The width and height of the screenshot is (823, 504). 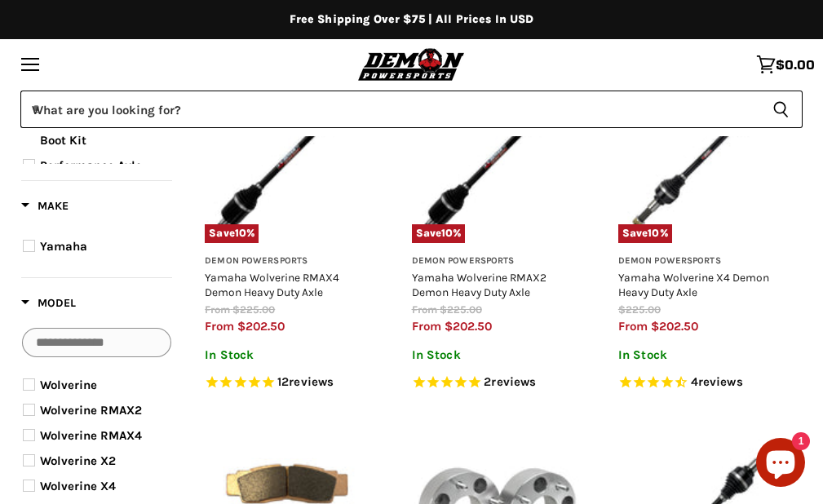 What do you see at coordinates (390, 109) in the screenshot?
I see `input: When autocomplete results are available use up and down arrows to review and enter to select` at bounding box center [390, 109].